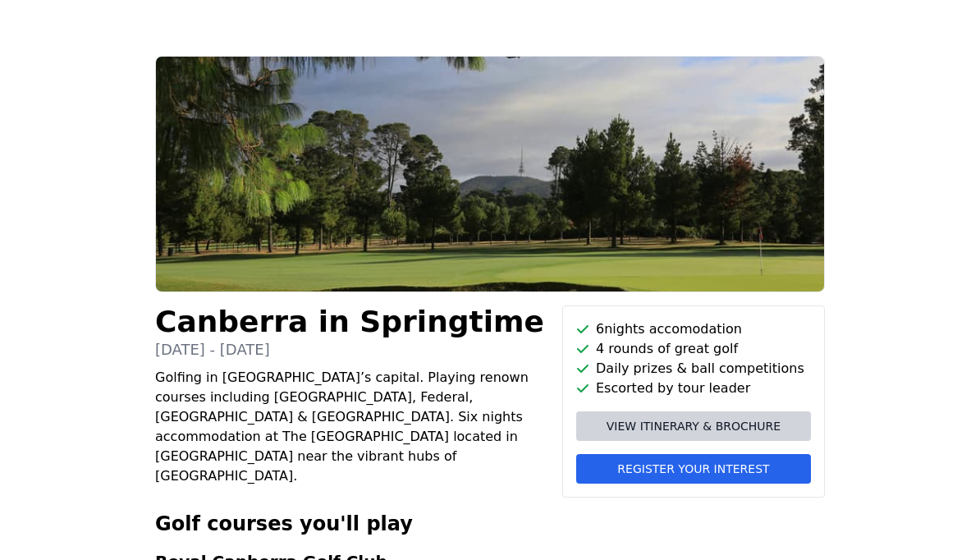  I want to click on span: View itinerary & brochure, so click(694, 426).